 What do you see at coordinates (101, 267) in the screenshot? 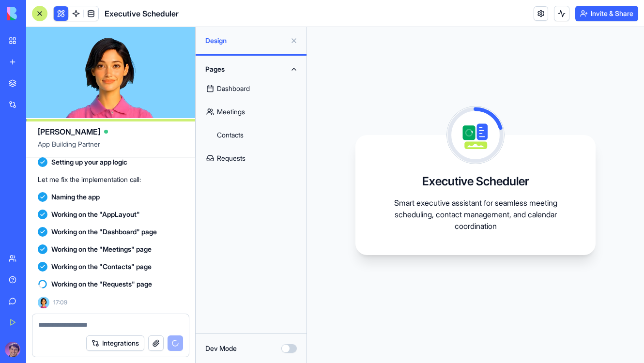
I see `span: Working on the "Contacts" page` at bounding box center [101, 267].